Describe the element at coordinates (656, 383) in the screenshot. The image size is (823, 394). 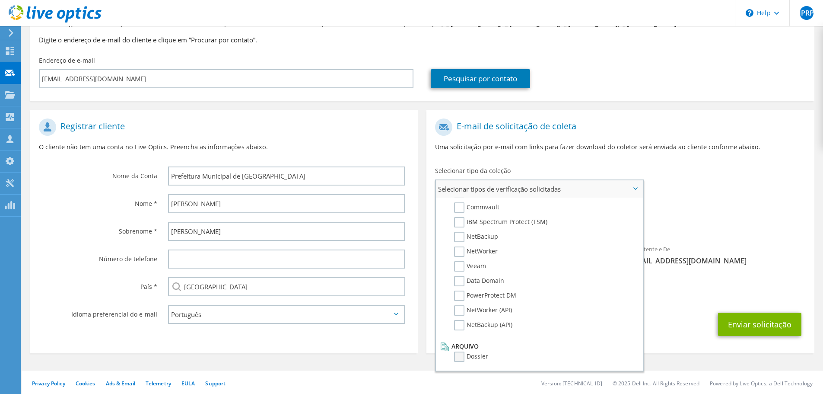
I see `li: © 2025 Dell Inc. All Rights Reserved` at that location.